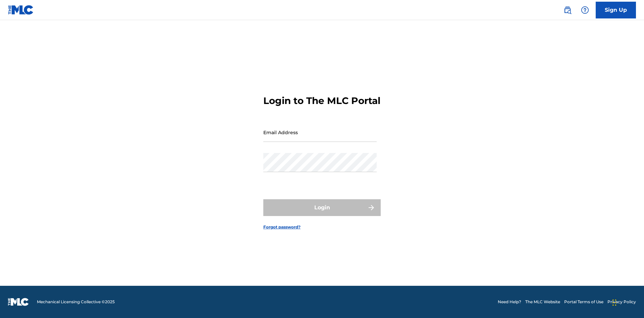 The image size is (644, 318). Describe the element at coordinates (509, 302) in the screenshot. I see `a: Need Help?` at that location.